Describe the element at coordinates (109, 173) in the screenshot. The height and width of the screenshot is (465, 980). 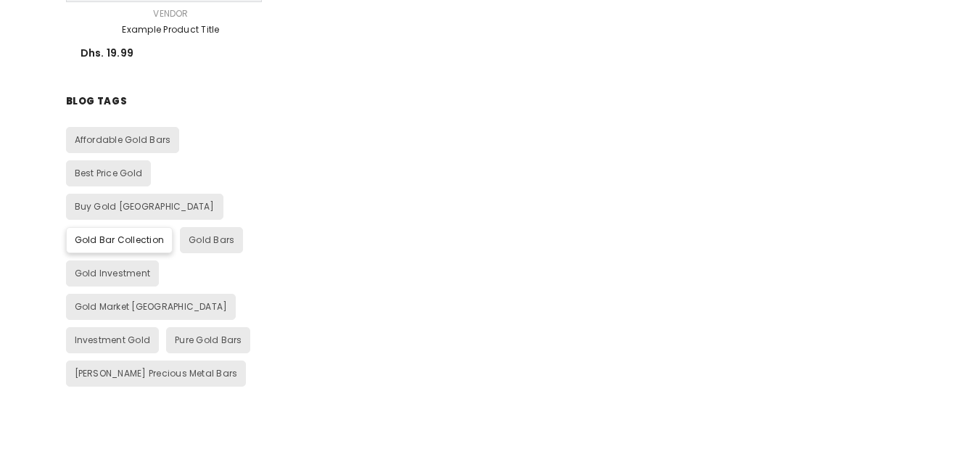
I see `a: Best Price Gold` at that location.